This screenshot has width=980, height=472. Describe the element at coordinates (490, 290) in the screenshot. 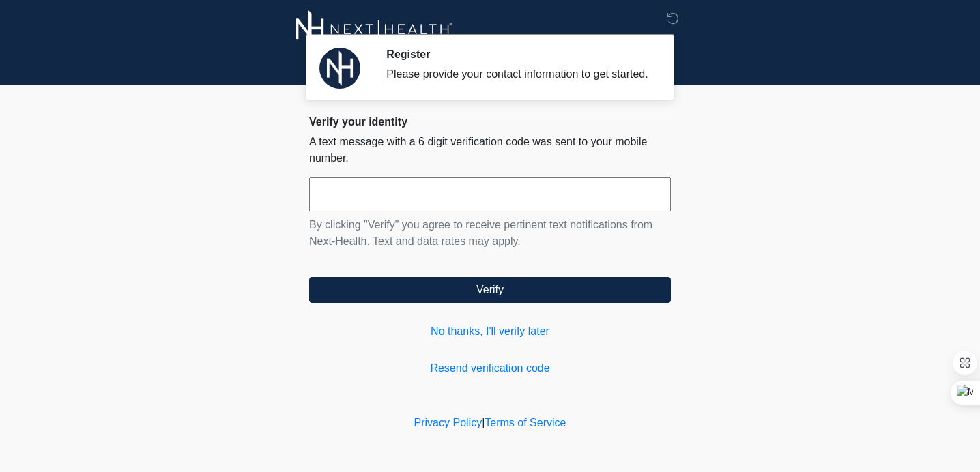

I see `button: Verify` at that location.